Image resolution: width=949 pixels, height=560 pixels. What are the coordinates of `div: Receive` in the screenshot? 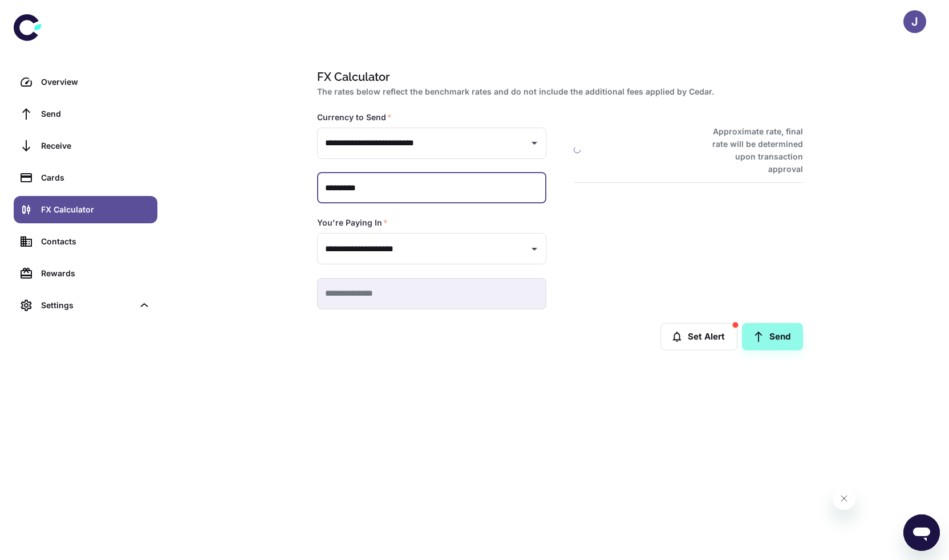 It's located at (96, 146).